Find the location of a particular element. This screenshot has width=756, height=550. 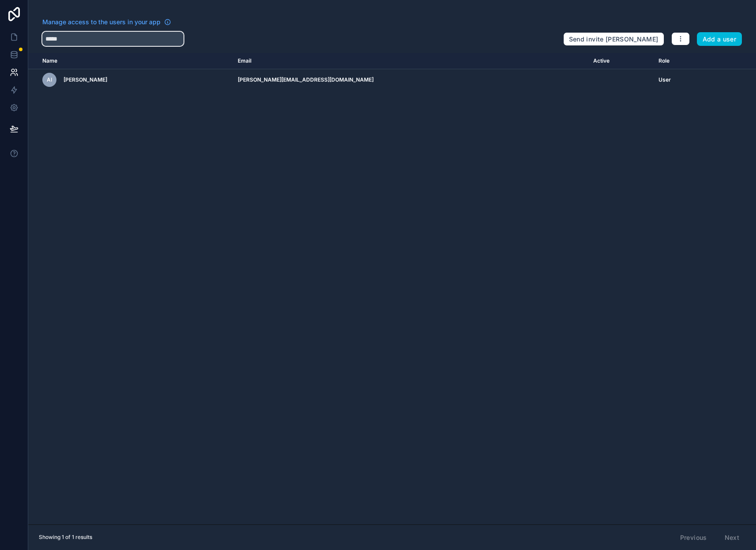

span: AI is located at coordinates (49, 80).